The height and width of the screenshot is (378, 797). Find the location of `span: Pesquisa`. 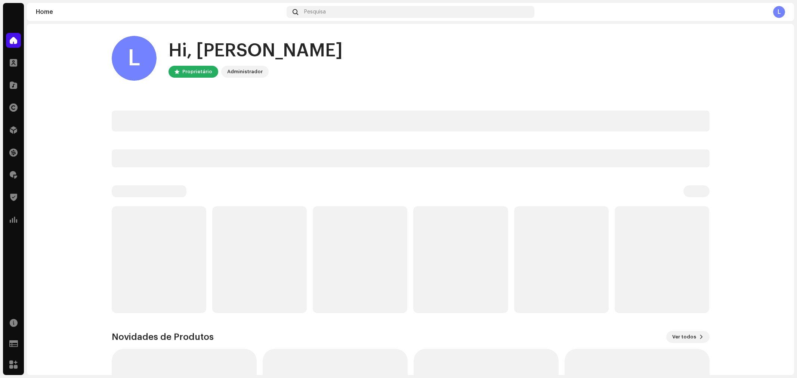

span: Pesquisa is located at coordinates (315, 12).